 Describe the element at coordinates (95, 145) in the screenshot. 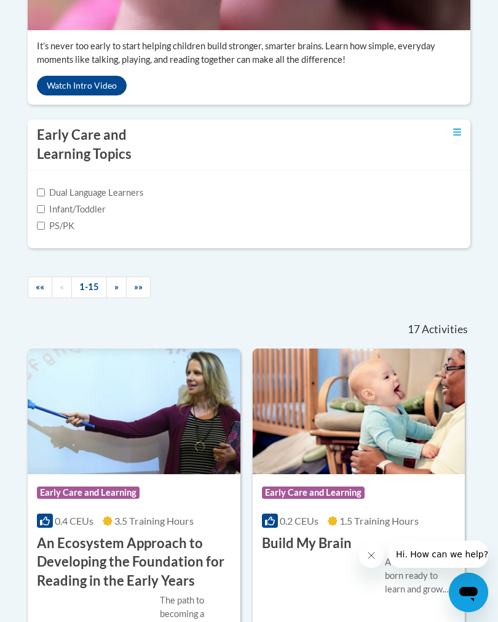

I see `h3: Early Care and Learning Topics` at that location.